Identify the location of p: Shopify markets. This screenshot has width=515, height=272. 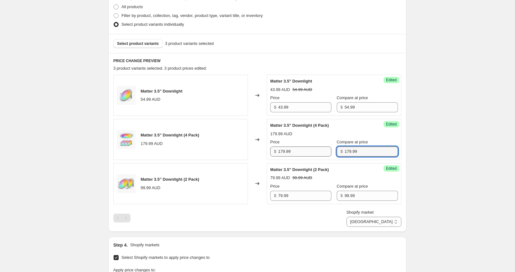
(145, 245).